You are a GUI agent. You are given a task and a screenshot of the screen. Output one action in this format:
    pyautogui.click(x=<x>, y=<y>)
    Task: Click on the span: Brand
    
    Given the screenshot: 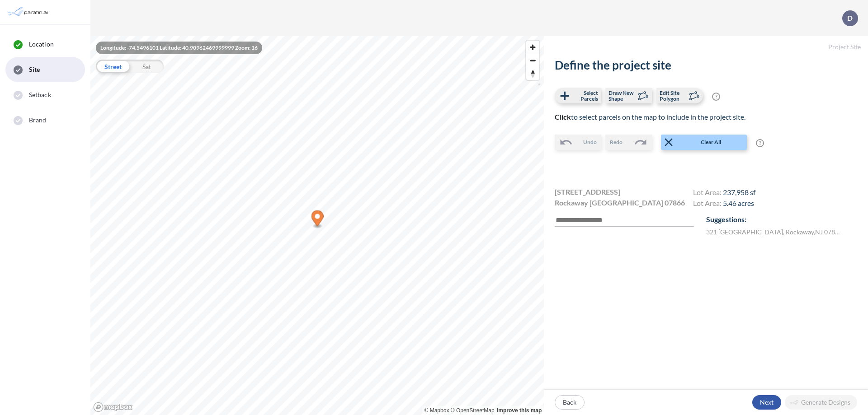 What is the action you would take?
    pyautogui.click(x=37, y=120)
    